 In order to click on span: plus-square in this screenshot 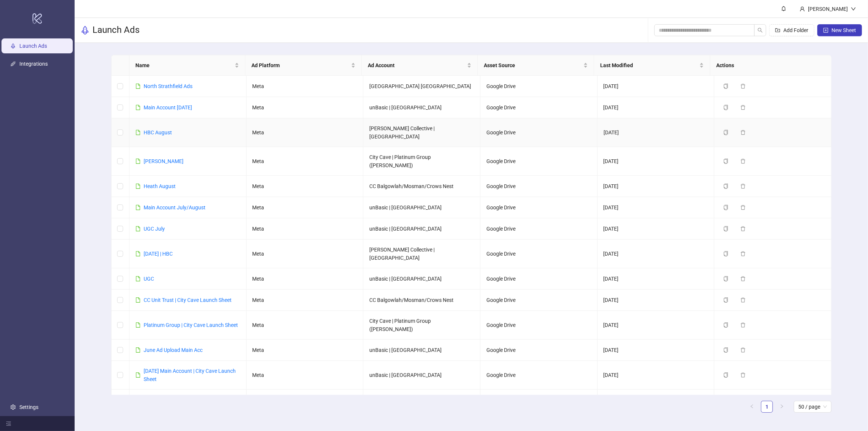, I will do `click(826, 30)`.